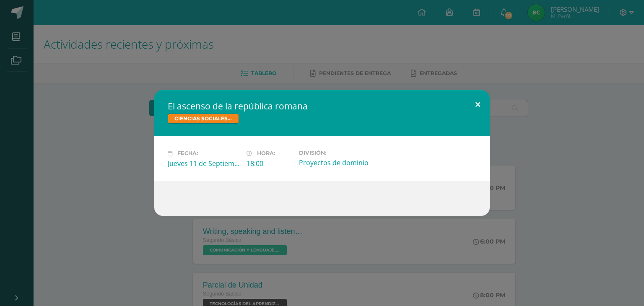 The image size is (644, 306). I want to click on div: Jueves 11 de Septiembre, so click(204, 163).